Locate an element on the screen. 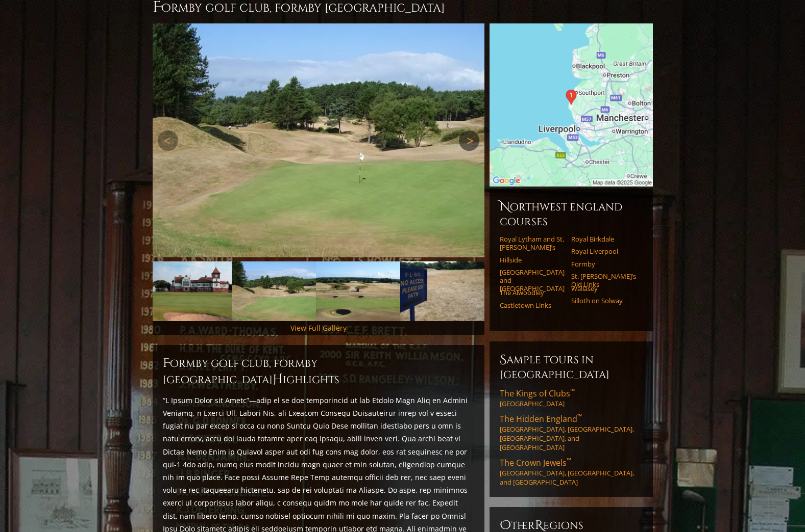 Image resolution: width=805 pixels, height=532 pixels. a: Next is located at coordinates (469, 141).